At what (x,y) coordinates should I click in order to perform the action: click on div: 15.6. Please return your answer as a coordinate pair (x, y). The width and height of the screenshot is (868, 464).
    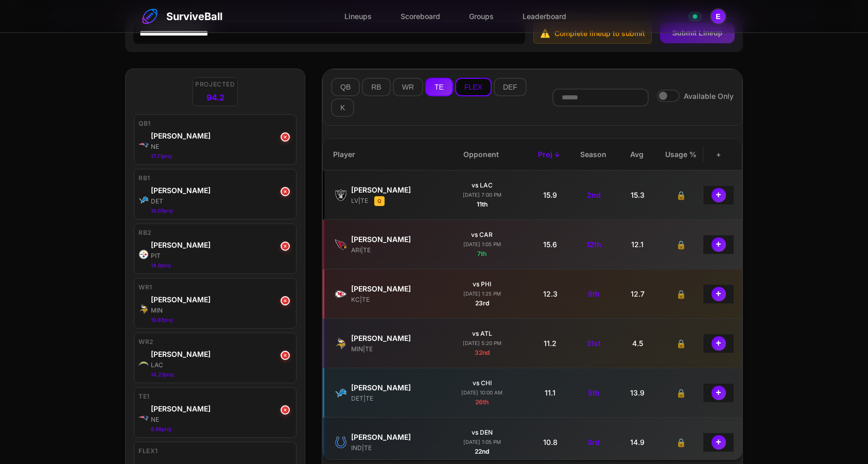
    Looking at the image, I should click on (550, 243).